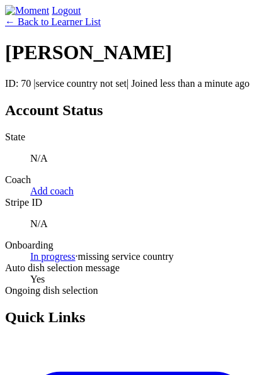 The image size is (276, 375). Describe the element at coordinates (138, 318) in the screenshot. I see `h2: Quick Links` at that location.